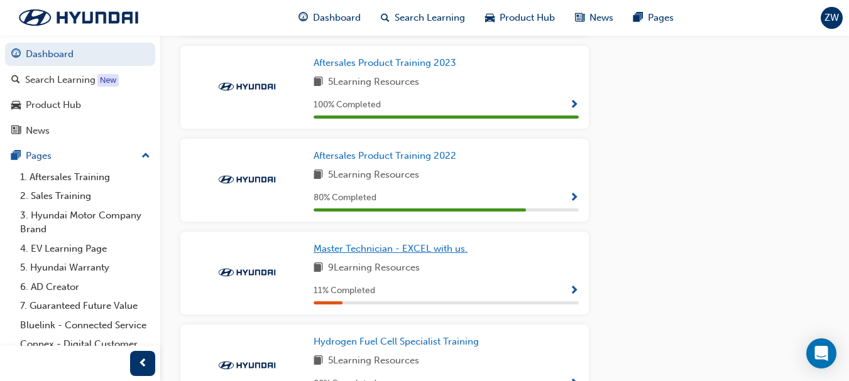 This screenshot has height=381, width=849. Describe the element at coordinates (384, 156) in the screenshot. I see `span: Aftersales Product Training 2022` at that location.